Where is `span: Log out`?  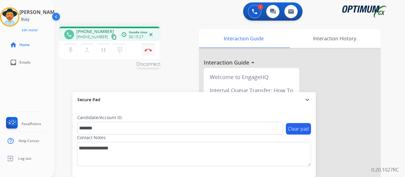
span: Log out is located at coordinates (25, 158).